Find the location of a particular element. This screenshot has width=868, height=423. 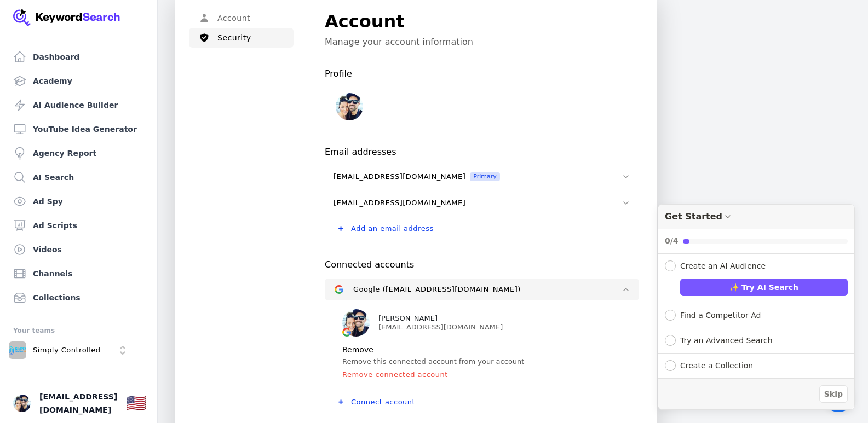

button: Remove connected account is located at coordinates (395, 375).